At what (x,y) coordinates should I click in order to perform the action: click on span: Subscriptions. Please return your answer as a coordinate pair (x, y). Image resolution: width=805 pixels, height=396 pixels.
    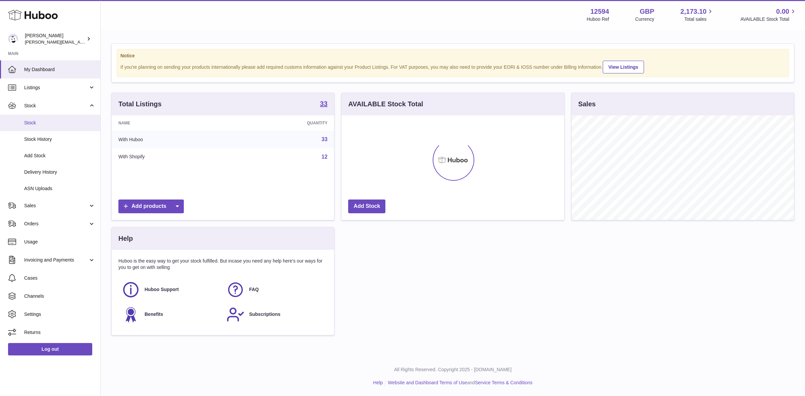
    Looking at the image, I should click on (265, 314).